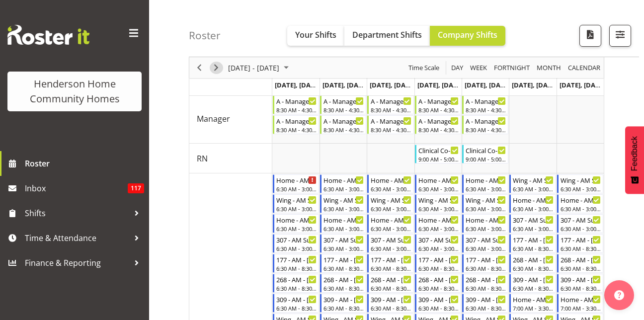 This screenshot has height=320, width=644. Describe the element at coordinates (580, 203) in the screenshot. I see `div: Support Worker"s event - Home - AM Support 2 - Vence Ibo Begin From Sunday, September 14, 2025 at...` at that location.